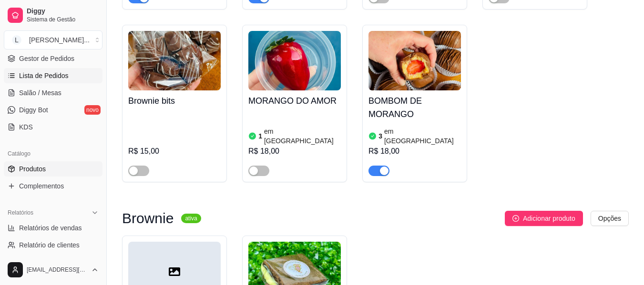 This screenshot has width=644, height=285. I want to click on span: Diggy, so click(62, 12).